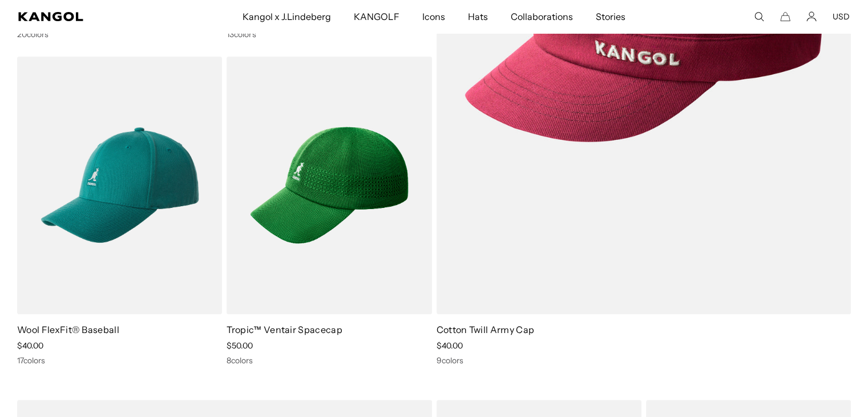 This screenshot has width=868, height=417. What do you see at coordinates (89, 16) in the screenshot?
I see `a: Kangol` at bounding box center [89, 16].